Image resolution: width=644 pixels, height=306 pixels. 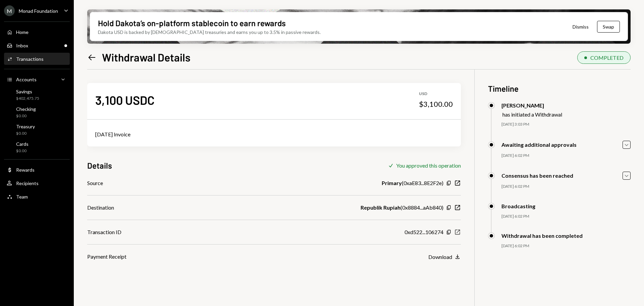 I want to click on div: Payment Receipt, so click(x=107, y=257).